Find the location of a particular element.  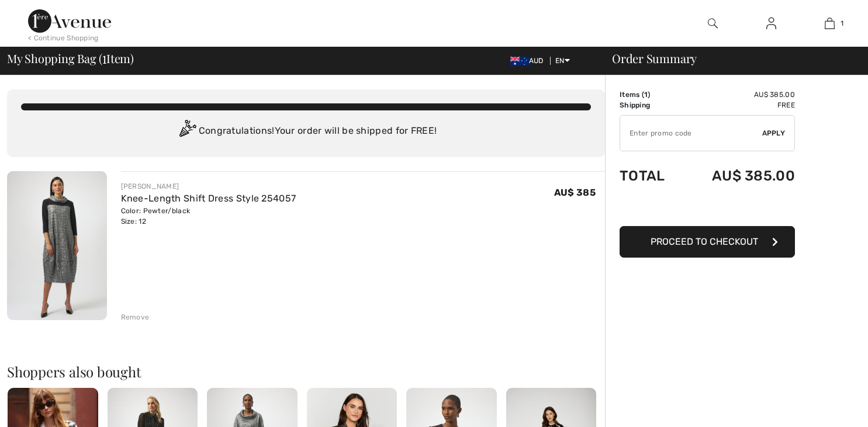

span: Proceed to Checkout is located at coordinates (704, 241).